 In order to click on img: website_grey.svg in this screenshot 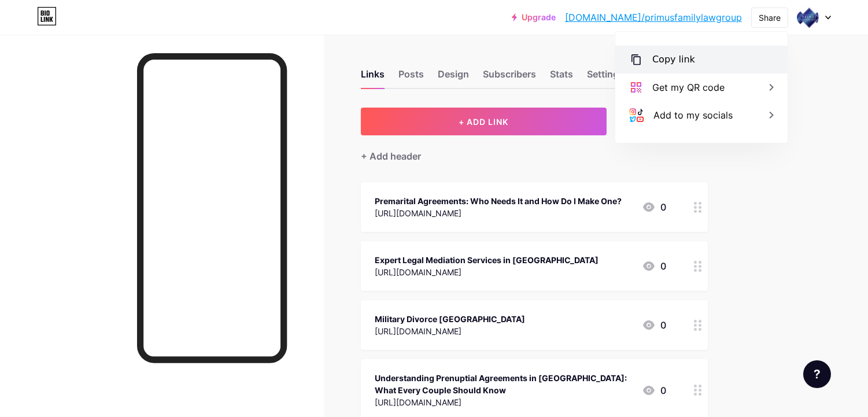, I will do `click(23, 34)`.